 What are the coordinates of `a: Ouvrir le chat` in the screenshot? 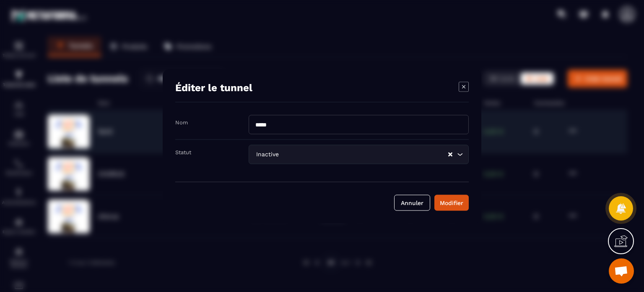 It's located at (621, 271).